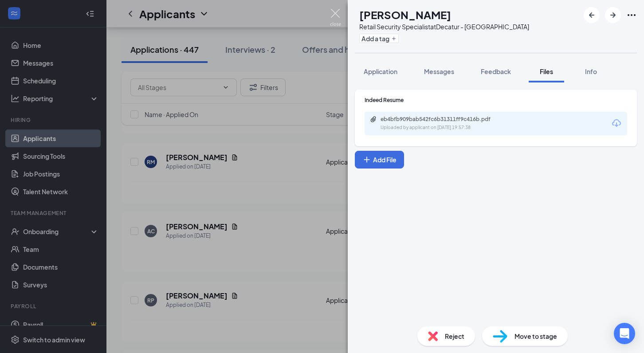 This screenshot has width=644, height=353. I want to click on button: PlusAdd a tag, so click(378, 38).